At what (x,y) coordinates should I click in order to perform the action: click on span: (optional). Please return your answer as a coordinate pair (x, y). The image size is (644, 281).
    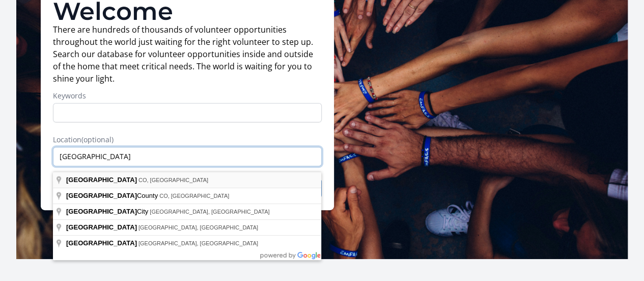
    Looking at the image, I should click on (97, 139).